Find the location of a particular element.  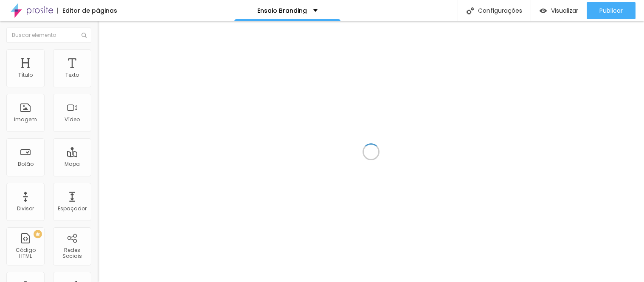

img: view-1.svg is located at coordinates (543, 11).